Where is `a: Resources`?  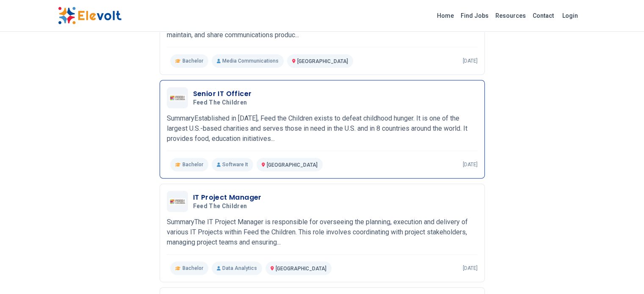
a: Resources is located at coordinates (510, 16).